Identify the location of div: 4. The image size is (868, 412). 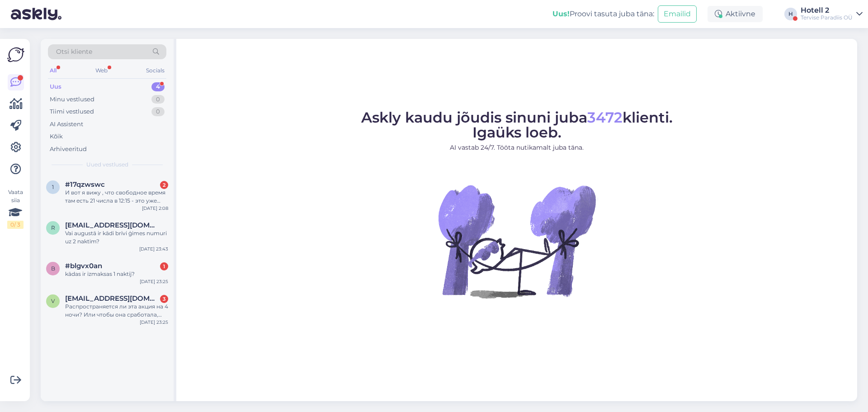
(158, 87).